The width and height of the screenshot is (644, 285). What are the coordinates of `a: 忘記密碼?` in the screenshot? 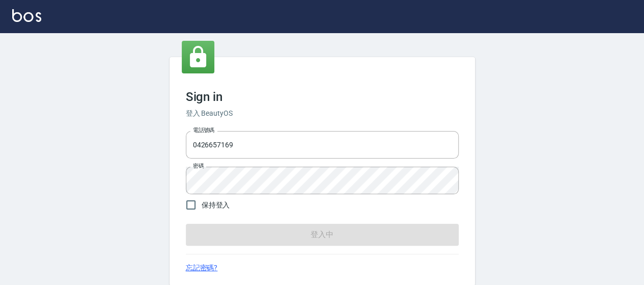 It's located at (202, 267).